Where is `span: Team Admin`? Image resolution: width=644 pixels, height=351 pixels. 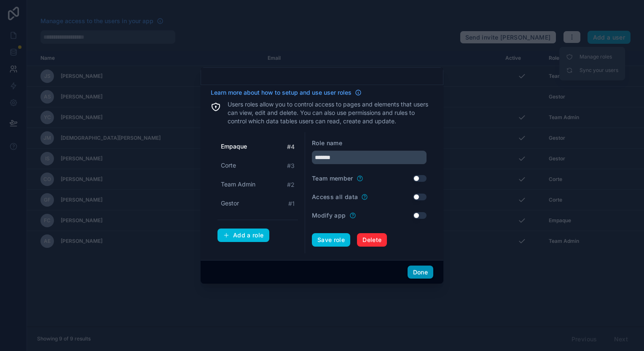 span: Team Admin is located at coordinates (238, 185).